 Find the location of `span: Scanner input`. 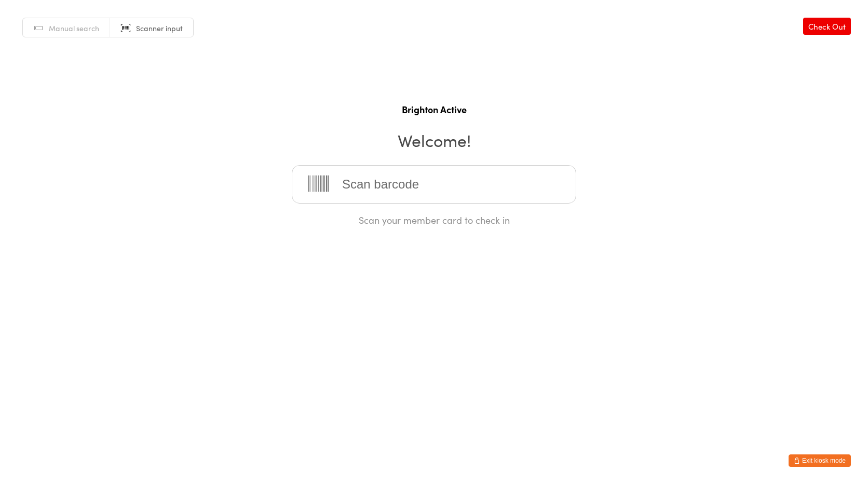

span: Scanner input is located at coordinates (160, 28).